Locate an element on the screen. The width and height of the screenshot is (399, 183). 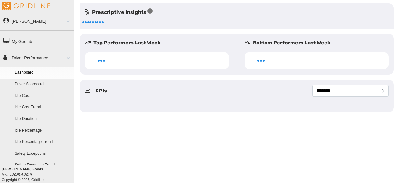
h5: Prescriptive Insights is located at coordinates (119, 12).